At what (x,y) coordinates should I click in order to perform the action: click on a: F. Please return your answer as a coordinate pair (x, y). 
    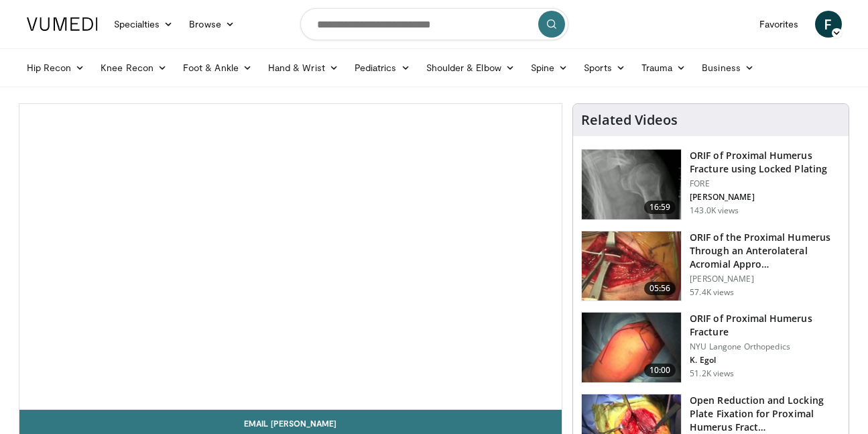
    Looking at the image, I should click on (829, 24).